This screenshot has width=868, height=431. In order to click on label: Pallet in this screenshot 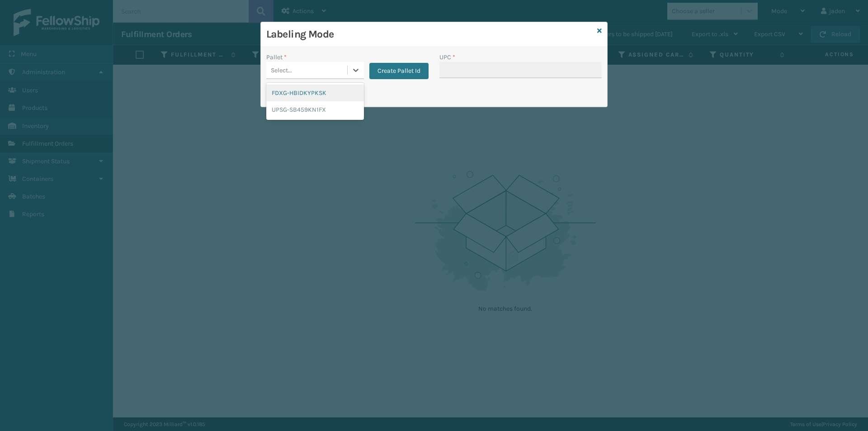, I will do `click(276, 57)`.